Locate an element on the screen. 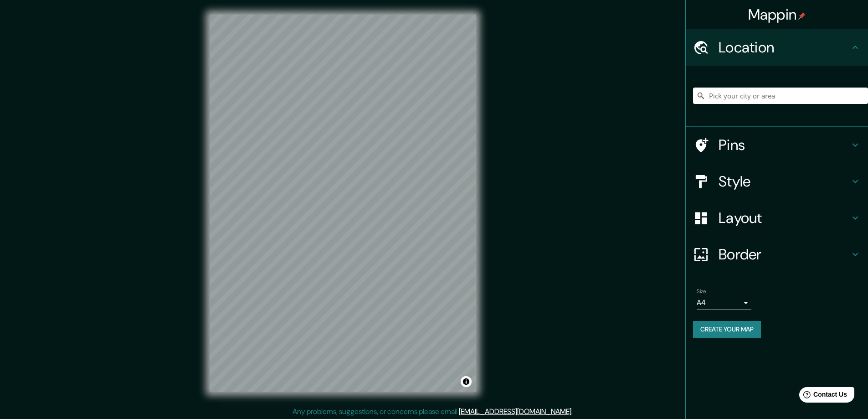 The width and height of the screenshot is (868, 419). div: Border is located at coordinates (777, 255).